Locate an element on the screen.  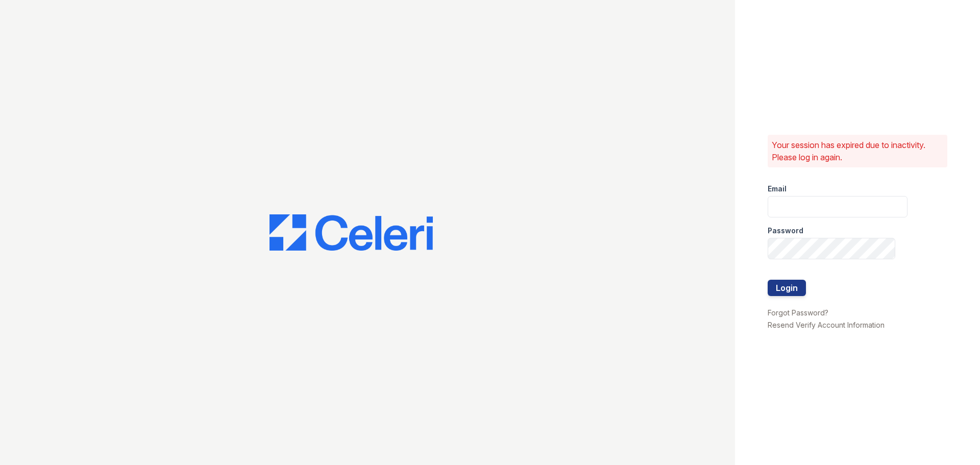
p: Your session has expired due to inactivity. Please log in again. is located at coordinates (858, 151).